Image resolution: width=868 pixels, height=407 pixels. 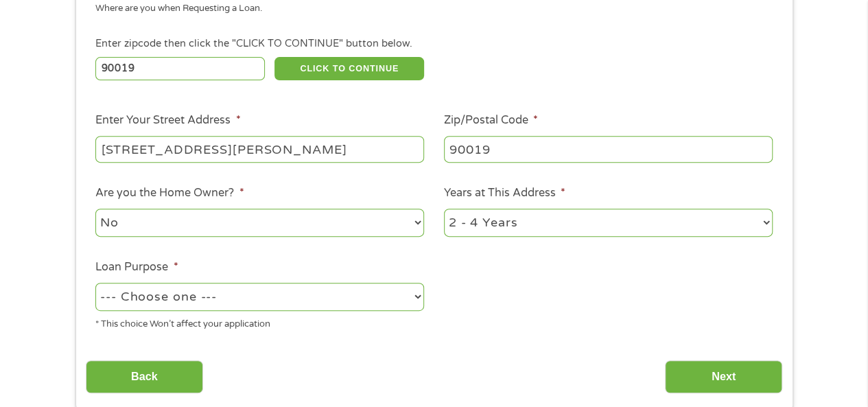 What do you see at coordinates (137, 267) in the screenshot?
I see `label: Loan Purpose` at bounding box center [137, 267].